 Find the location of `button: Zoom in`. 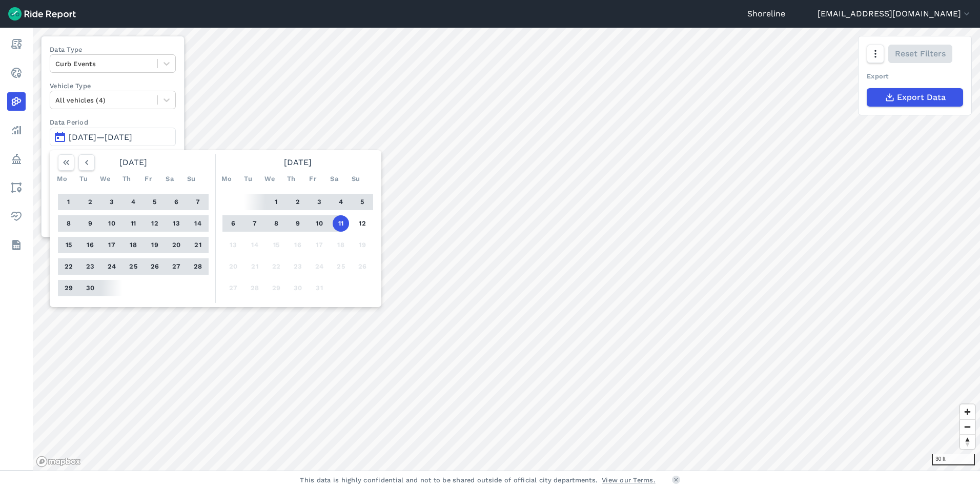

button: Zoom in is located at coordinates (967, 412).